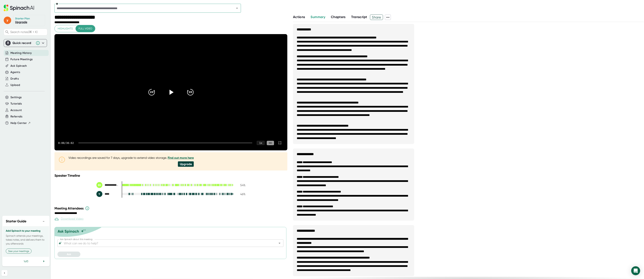 This screenshot has width=644, height=279. Describe the element at coordinates (15, 72) in the screenshot. I see `button: Agents` at that location.